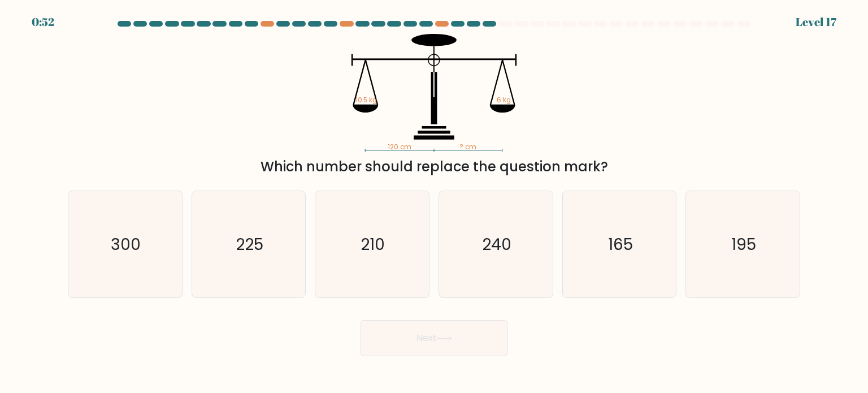  Describe the element at coordinates (434, 167) in the screenshot. I see `div: Which number should replace the question mark?` at that location.